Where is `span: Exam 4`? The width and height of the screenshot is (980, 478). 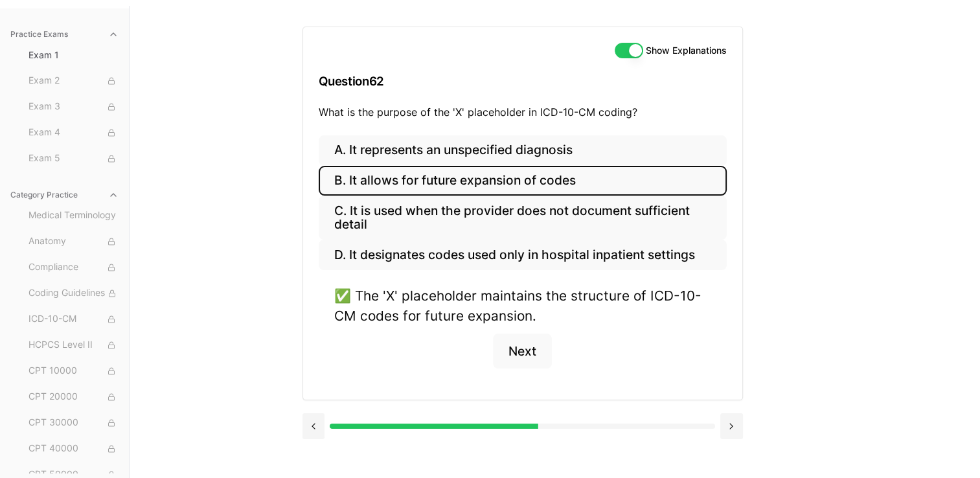 span: Exam 4 is located at coordinates (73, 133).